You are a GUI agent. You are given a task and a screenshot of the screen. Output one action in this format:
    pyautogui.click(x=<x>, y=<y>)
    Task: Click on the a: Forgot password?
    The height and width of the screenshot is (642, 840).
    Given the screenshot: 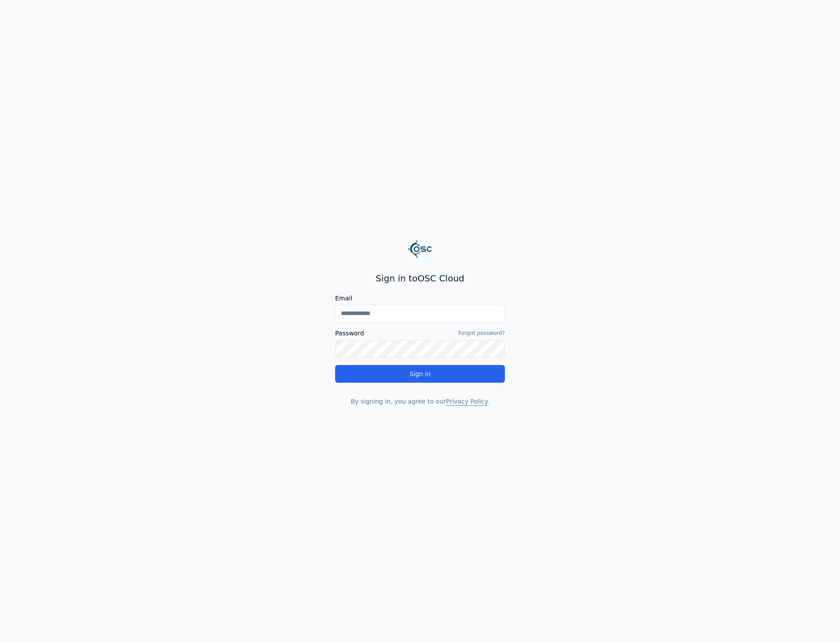 What is the action you would take?
    pyautogui.click(x=481, y=333)
    